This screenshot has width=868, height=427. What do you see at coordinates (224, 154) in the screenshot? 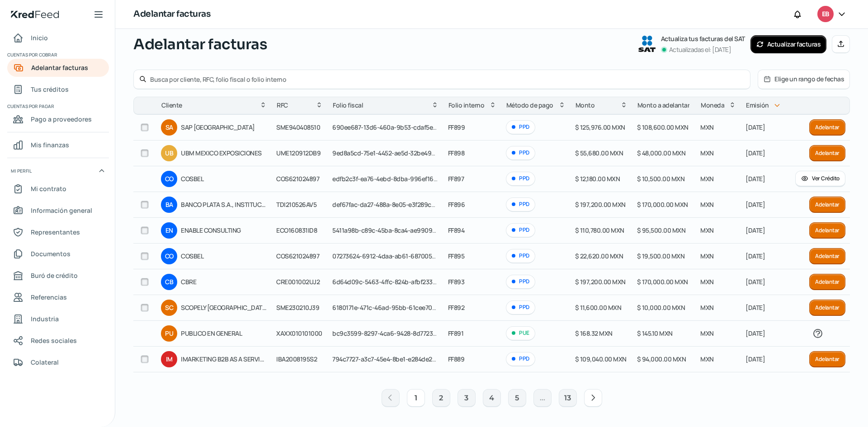
I see `span: UBM MEXICO EXPOSICIONES` at bounding box center [224, 154].